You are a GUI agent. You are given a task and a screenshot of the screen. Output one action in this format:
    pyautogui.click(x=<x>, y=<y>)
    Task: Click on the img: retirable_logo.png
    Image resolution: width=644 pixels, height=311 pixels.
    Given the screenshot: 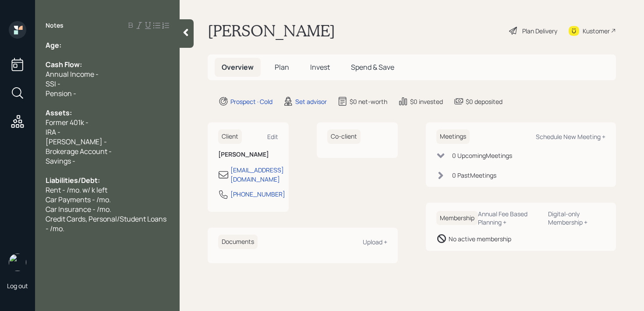 What is the action you would take?
    pyautogui.click(x=18, y=262)
    